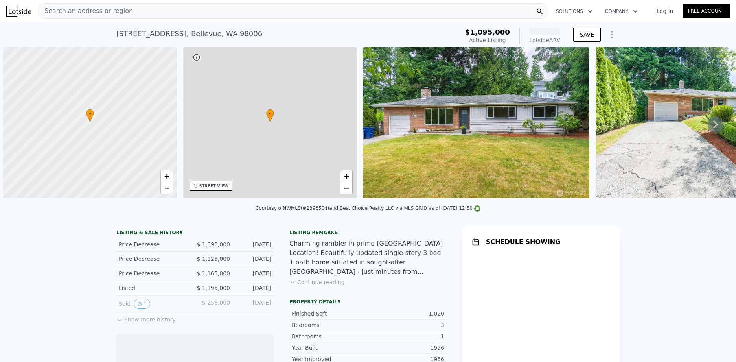 The width and height of the screenshot is (736, 362). Describe the element at coordinates (330, 336) in the screenshot. I see `div: Bathrooms` at that location.